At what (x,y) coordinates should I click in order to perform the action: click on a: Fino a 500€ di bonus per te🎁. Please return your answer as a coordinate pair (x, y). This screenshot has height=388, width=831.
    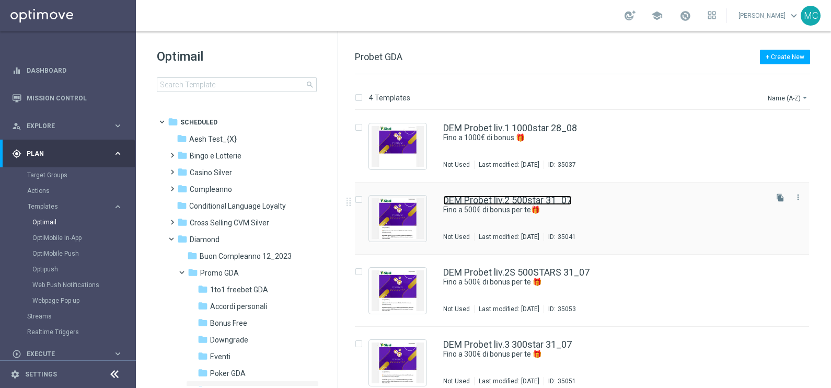
    Looking at the image, I should click on (592, 210).